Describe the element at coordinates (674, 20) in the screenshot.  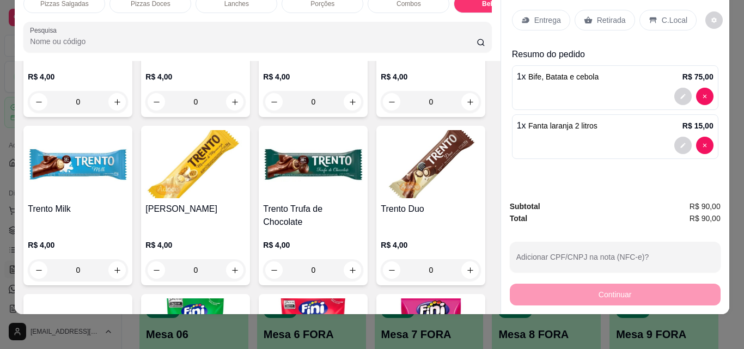
I see `p: C.Local` at that location.